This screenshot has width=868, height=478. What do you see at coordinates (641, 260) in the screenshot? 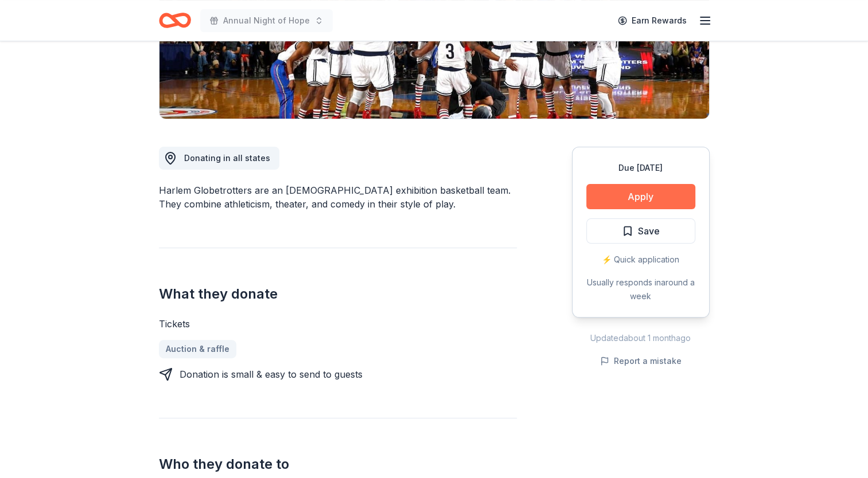
I see `div: ⚡️ Quick application` at bounding box center [641, 260].